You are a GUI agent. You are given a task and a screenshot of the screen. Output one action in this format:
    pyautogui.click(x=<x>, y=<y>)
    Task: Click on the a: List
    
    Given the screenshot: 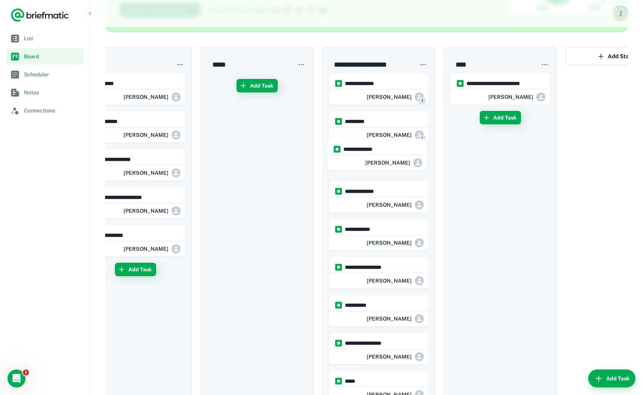 What is the action you would take?
    pyautogui.click(x=45, y=38)
    